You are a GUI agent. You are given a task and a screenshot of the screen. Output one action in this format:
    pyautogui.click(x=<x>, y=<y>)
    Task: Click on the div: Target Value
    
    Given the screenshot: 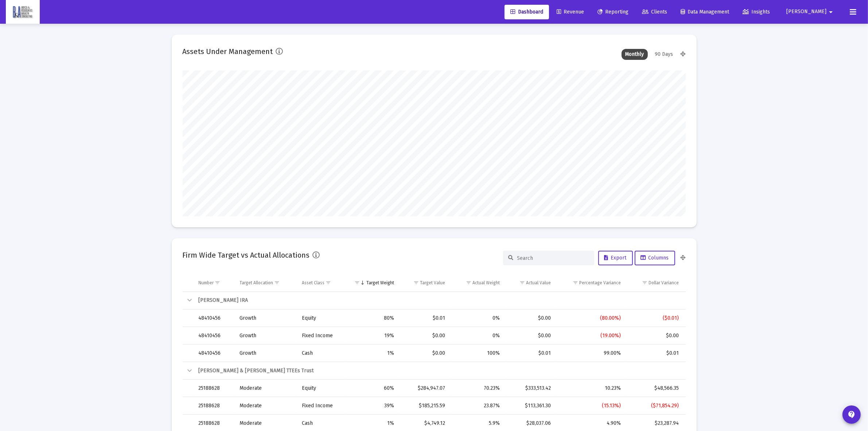 What is the action you would take?
    pyautogui.click(x=433, y=283)
    